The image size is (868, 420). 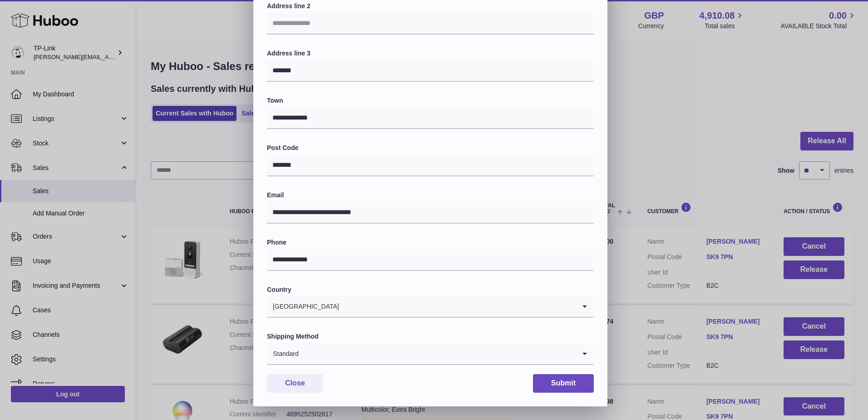 I want to click on label: Address line 2, so click(x=431, y=6).